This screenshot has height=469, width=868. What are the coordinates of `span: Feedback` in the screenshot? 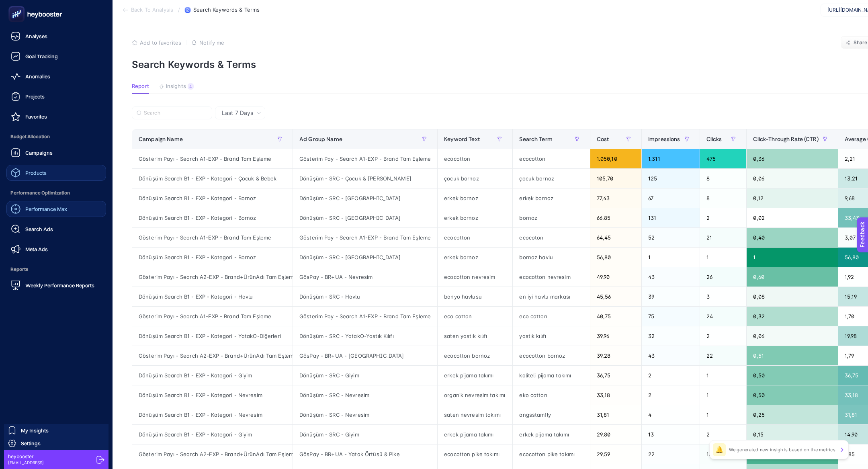 It's located at (18, 6).